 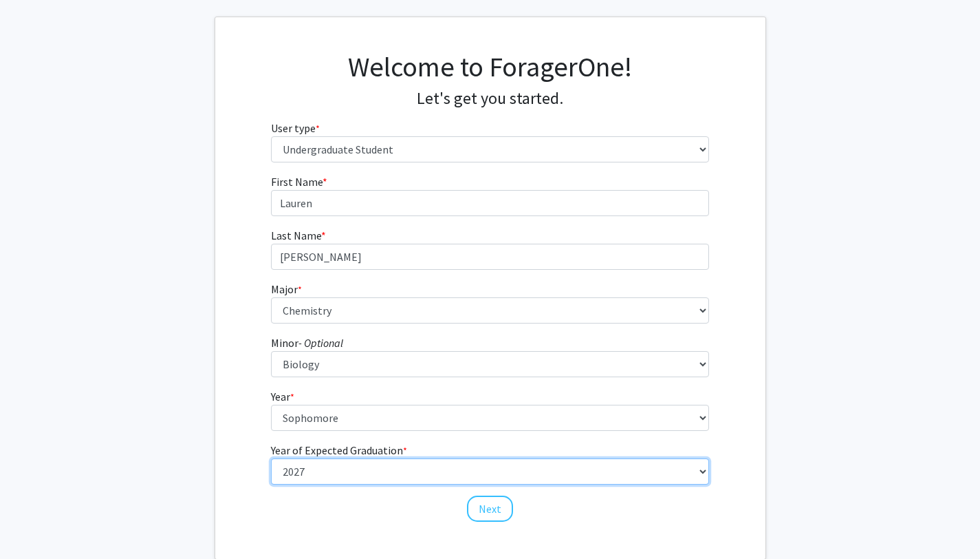 What do you see at coordinates (283, 396) in the screenshot?
I see `label: Year` at bounding box center [283, 396].